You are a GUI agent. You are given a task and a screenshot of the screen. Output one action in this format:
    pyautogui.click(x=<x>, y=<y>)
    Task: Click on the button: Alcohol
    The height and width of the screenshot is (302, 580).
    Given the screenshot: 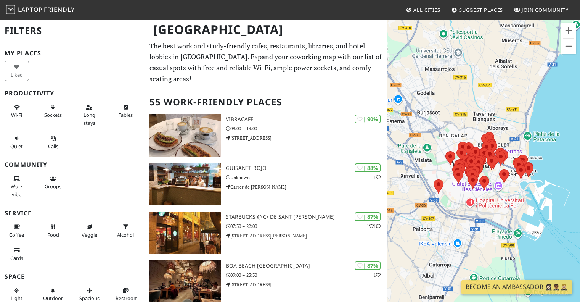 What is the action you would take?
    pyautogui.click(x=125, y=230)
    